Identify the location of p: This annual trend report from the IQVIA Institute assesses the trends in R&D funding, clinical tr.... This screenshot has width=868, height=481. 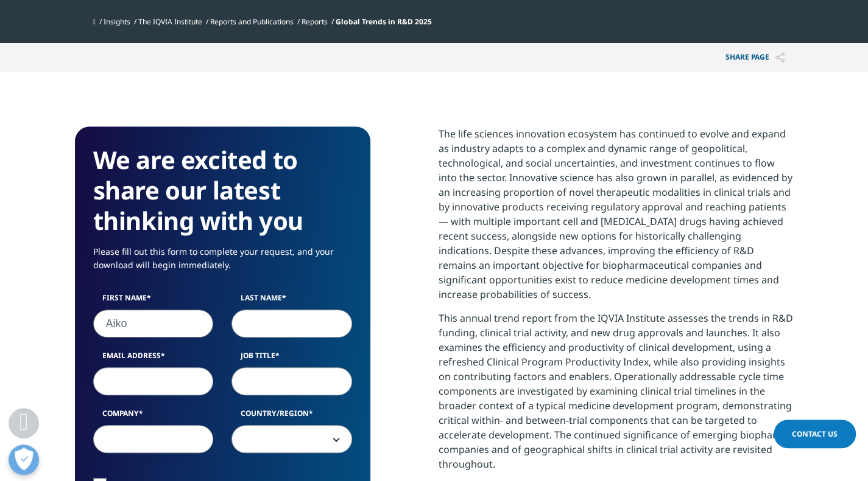
(616, 396).